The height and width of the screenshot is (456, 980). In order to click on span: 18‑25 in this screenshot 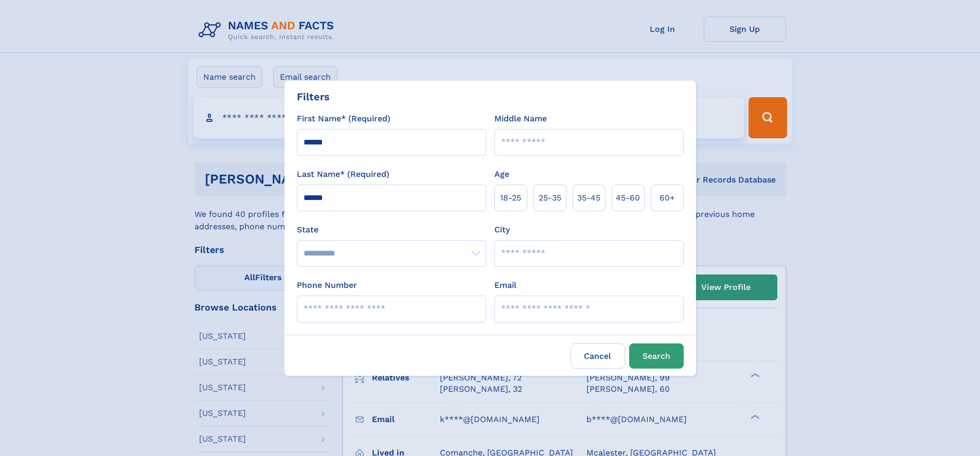, I will do `click(511, 198)`.